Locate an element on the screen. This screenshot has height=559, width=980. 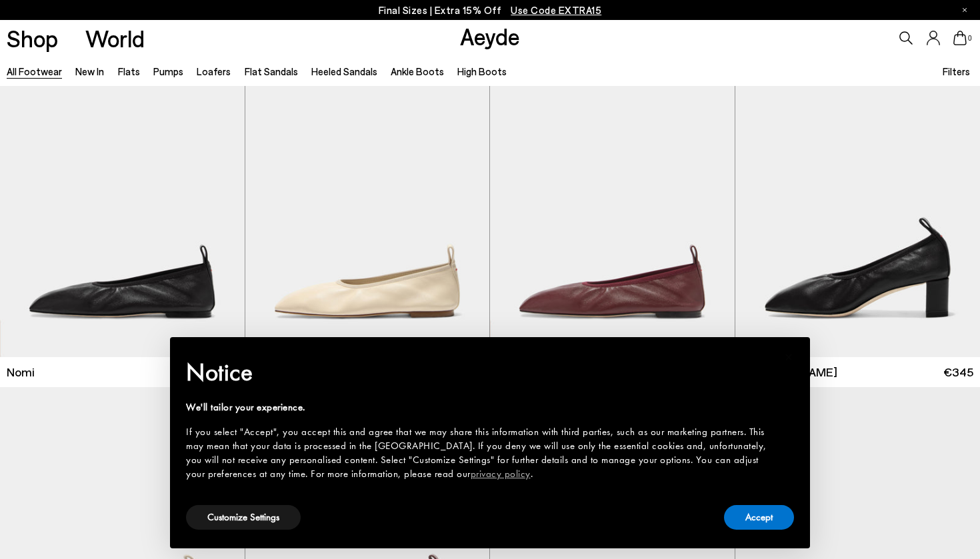
div: If you select "Accept", you accept this and agree that we may share this information with third p... is located at coordinates (480, 454).